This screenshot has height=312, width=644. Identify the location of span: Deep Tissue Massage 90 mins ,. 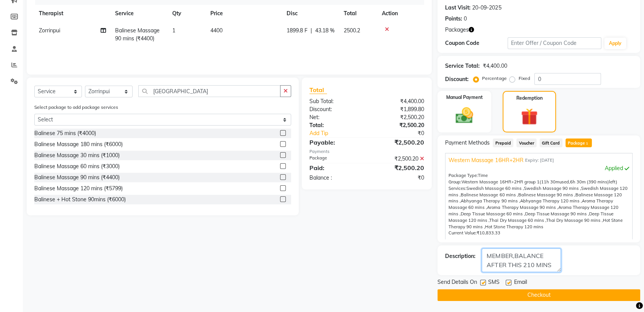
(556, 214).